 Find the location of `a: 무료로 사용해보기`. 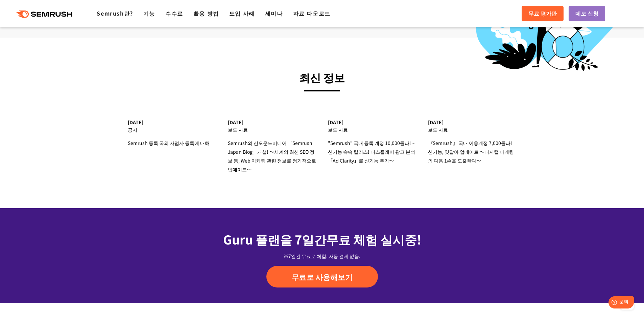

a: 무료로 사용해보기 is located at coordinates (322, 277).